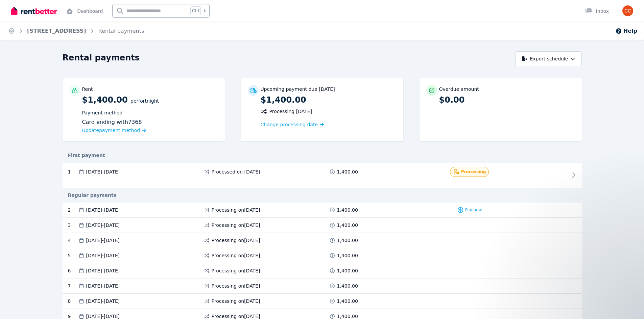 This screenshot has height=319, width=644. What do you see at coordinates (34, 11) in the screenshot?
I see `img: RentBetter` at bounding box center [34, 11].